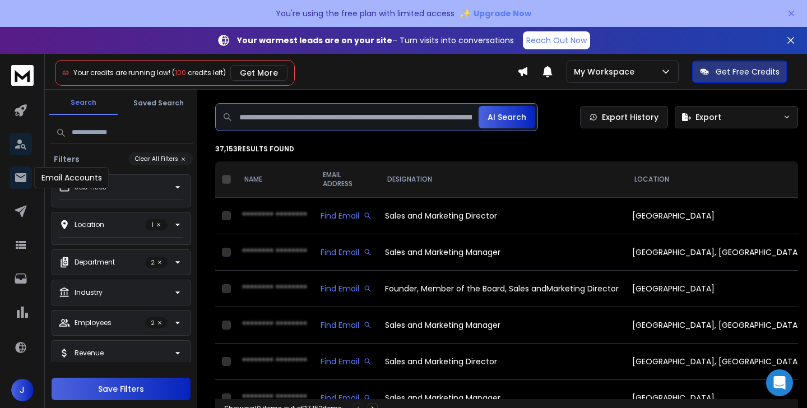 The image size is (807, 408). Describe the element at coordinates (160, 159) in the screenshot. I see `button: Clear All Filters` at that location.